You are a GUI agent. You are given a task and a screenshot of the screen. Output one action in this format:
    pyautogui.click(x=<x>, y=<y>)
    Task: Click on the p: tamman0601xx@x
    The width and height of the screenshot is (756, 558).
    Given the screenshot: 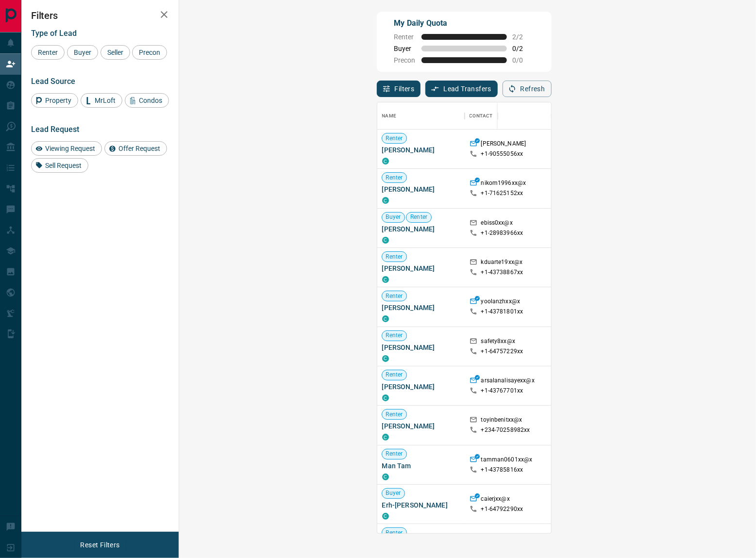 What is the action you would take?
    pyautogui.click(x=507, y=461)
    